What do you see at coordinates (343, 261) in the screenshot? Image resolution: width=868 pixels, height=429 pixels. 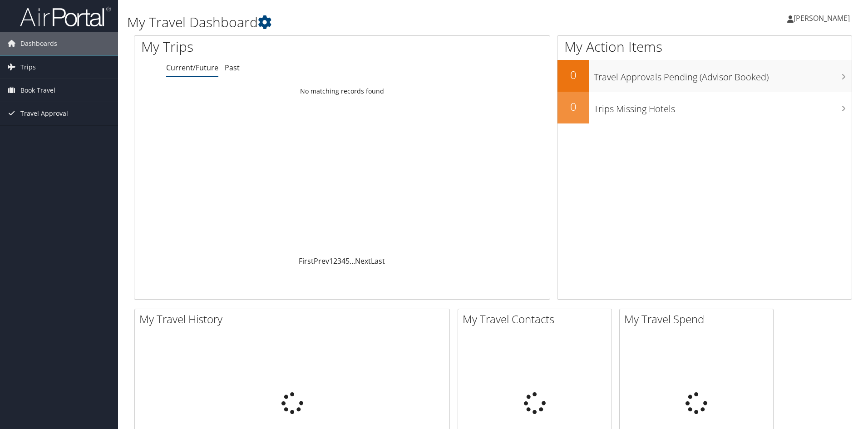 I see `a: 4` at bounding box center [343, 261].